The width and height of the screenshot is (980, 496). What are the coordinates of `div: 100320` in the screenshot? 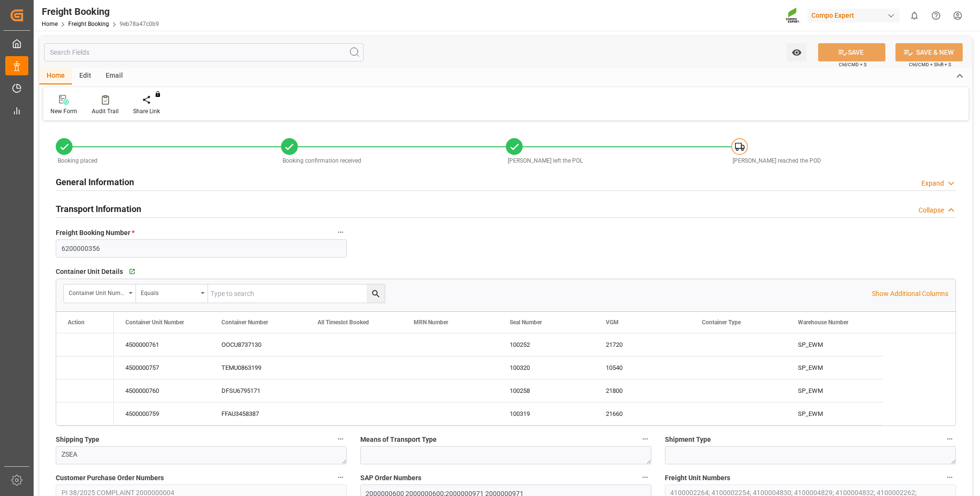 It's located at (546, 368).